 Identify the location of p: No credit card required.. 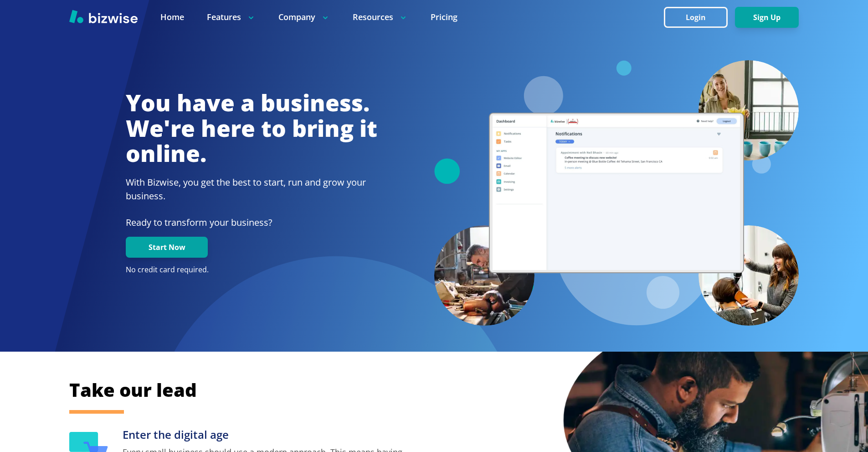
(252, 270).